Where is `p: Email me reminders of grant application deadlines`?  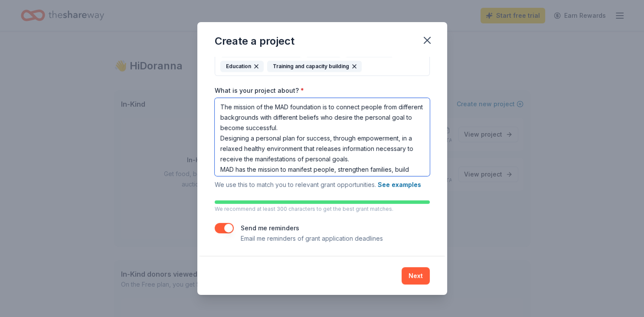
p: Email me reminders of grant application deadlines is located at coordinates (312, 239).